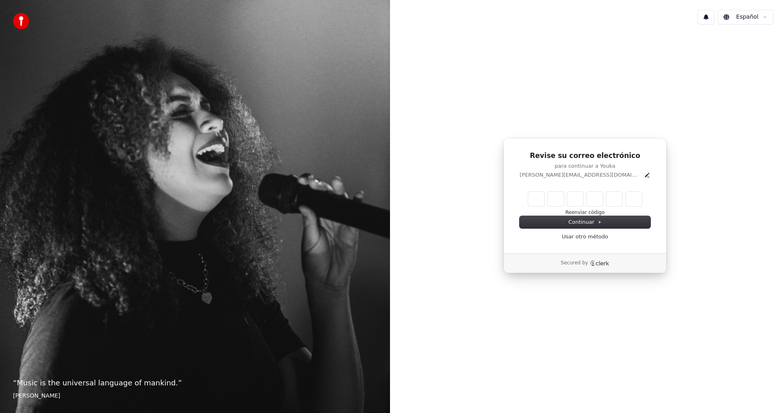  I want to click on input: Enter verification code, so click(585, 199).